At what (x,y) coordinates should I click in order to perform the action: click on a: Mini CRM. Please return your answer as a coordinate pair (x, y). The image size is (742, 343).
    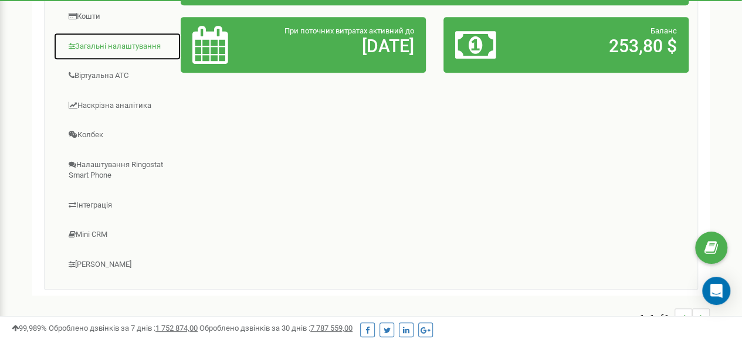
    Looking at the image, I should click on (117, 235).